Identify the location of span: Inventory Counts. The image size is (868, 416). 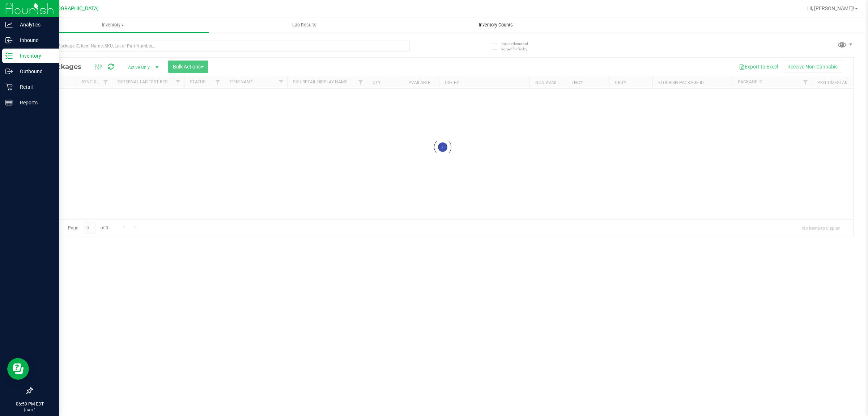
(496, 25).